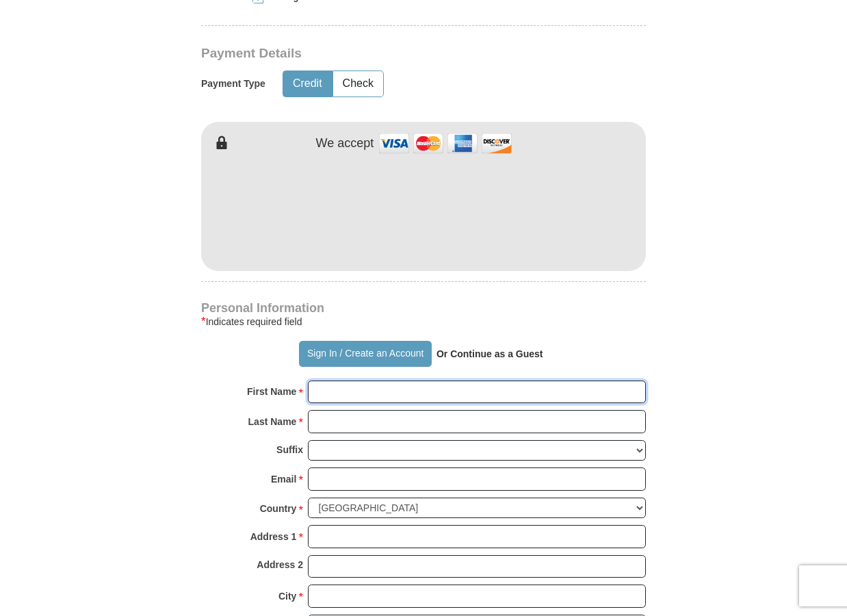 Image resolution: width=847 pixels, height=616 pixels. Describe the element at coordinates (345, 144) in the screenshot. I see `h4: We accept` at that location.